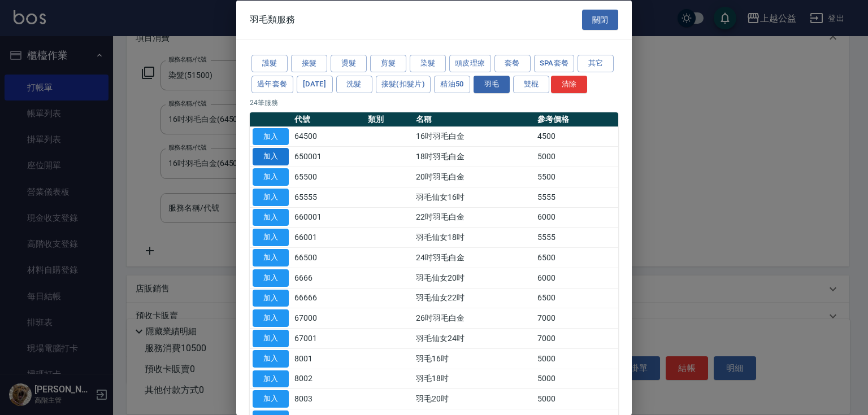 This screenshot has width=868, height=415. What do you see at coordinates (328, 197) in the screenshot?
I see `td: 65555` at bounding box center [328, 197].